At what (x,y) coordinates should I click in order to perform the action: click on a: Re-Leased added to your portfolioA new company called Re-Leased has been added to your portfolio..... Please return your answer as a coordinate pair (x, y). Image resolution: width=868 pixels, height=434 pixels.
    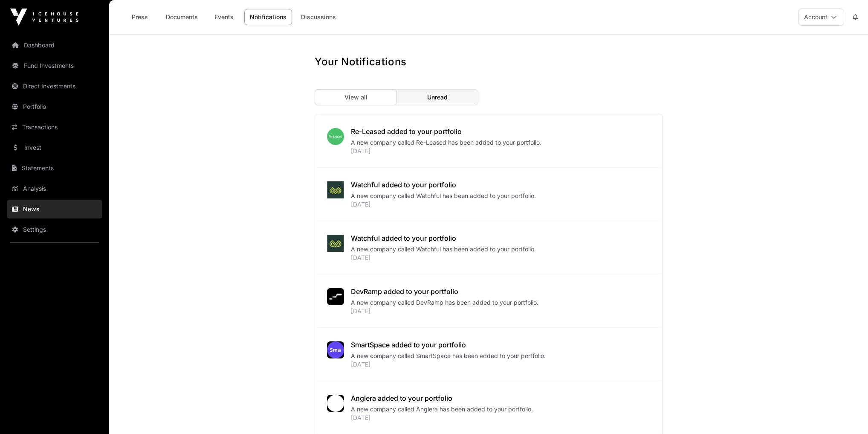
    Looking at the image, I should click on (489, 141).